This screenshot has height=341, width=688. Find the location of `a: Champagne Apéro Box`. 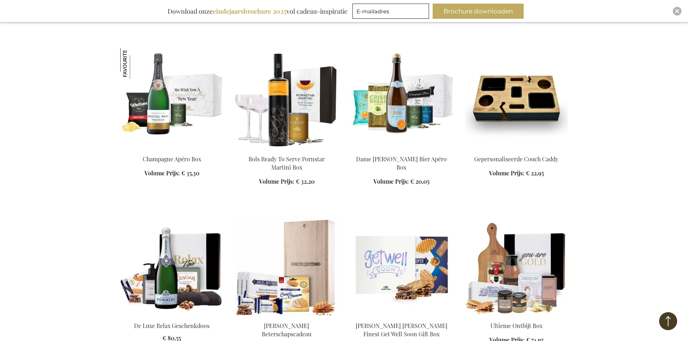

a: Champagne Apéro Box is located at coordinates (172, 159).